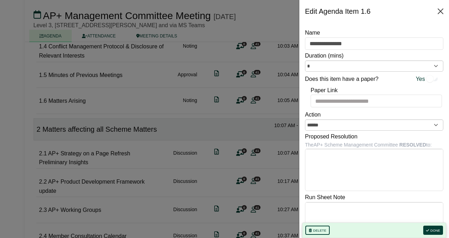 This screenshot has height=238, width=449. What do you see at coordinates (433, 230) in the screenshot?
I see `button: Done` at bounding box center [433, 230].